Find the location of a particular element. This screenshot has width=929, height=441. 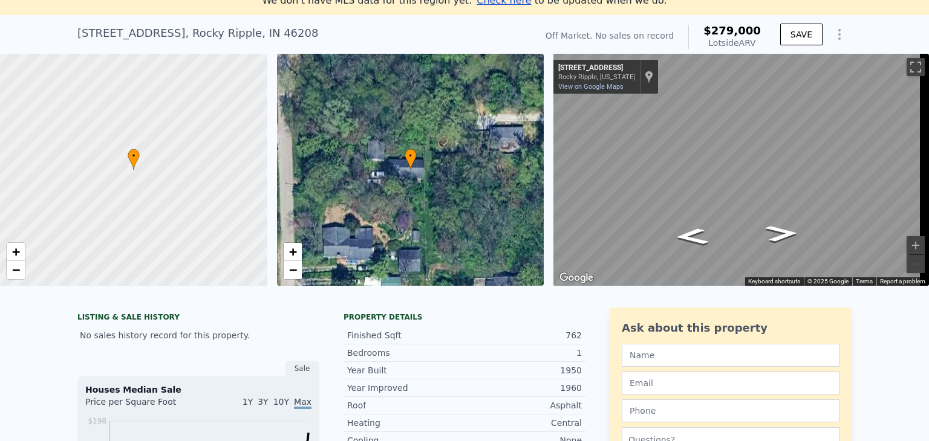

div: Sale is located at coordinates (302, 369).